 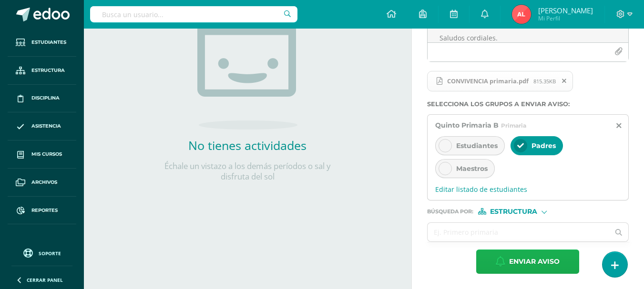 I want to click on span: Cerrar panel, so click(x=45, y=280).